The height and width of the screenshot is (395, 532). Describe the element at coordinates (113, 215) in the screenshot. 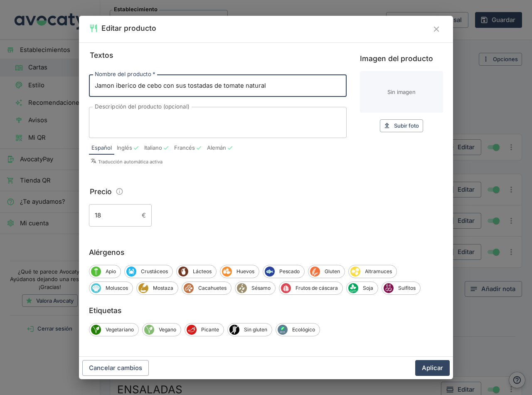

I see `input: Precio` at that location.